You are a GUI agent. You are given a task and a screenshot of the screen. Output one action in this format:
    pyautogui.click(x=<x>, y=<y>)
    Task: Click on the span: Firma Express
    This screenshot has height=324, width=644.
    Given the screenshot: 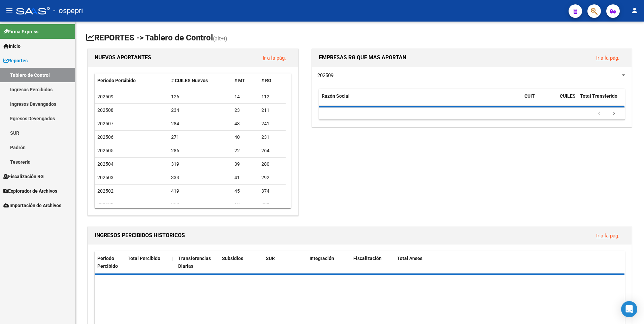 What is the action you would take?
    pyautogui.click(x=21, y=31)
    